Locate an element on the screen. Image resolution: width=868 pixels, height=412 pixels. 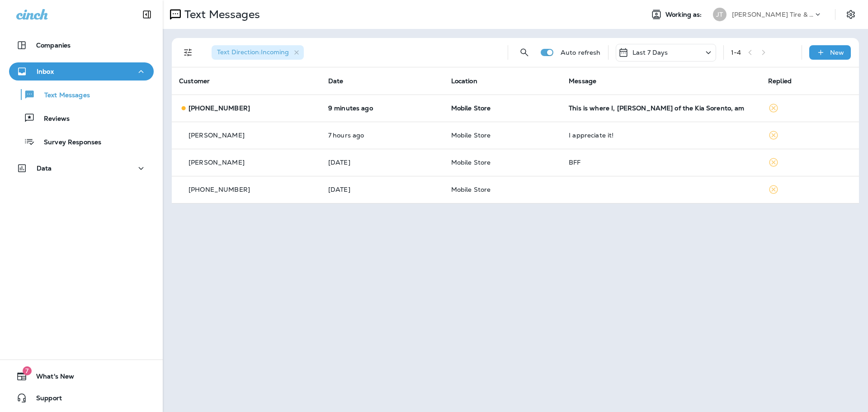
span: 7 is located at coordinates (27, 371).